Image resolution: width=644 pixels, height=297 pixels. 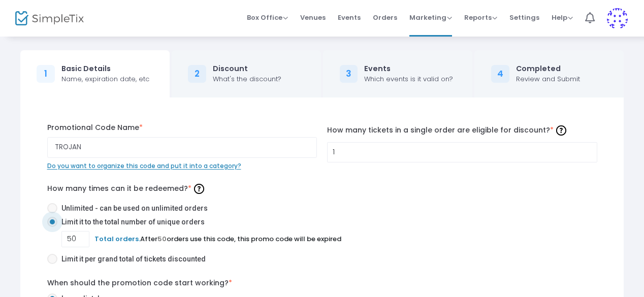 What do you see at coordinates (431, 17) in the screenshot?
I see `span: Marketing` at bounding box center [431, 17].